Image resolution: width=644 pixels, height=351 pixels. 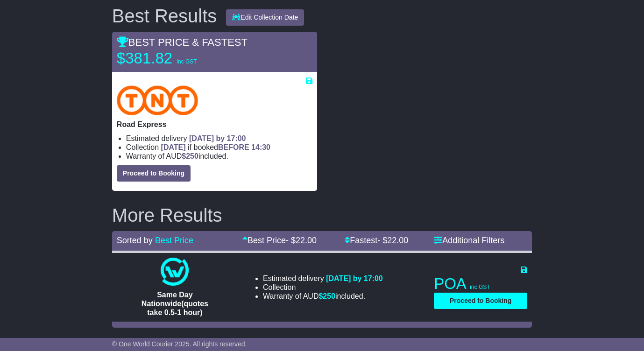 I want to click on span: BEFORE, so click(x=233, y=147).